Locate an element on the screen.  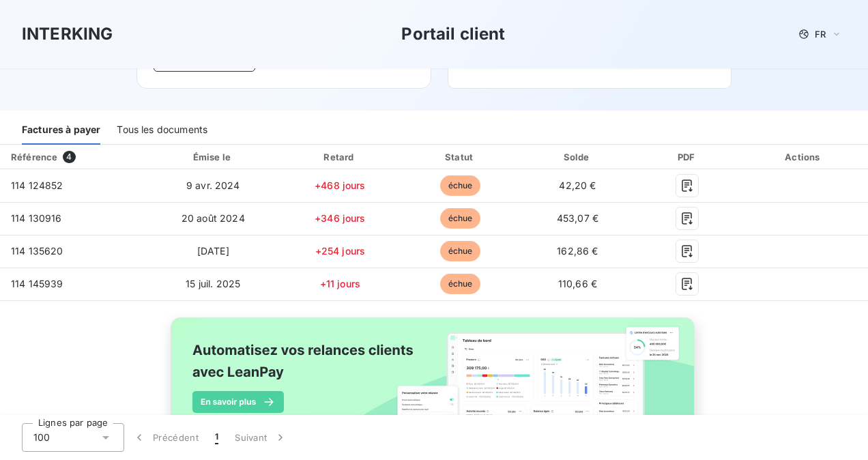
span: +254 jours is located at coordinates (340, 251).